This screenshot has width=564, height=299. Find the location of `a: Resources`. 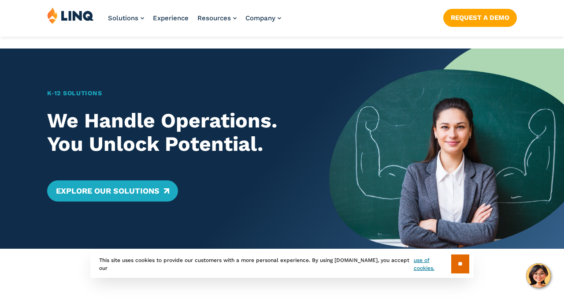

a: Resources is located at coordinates (217, 18).